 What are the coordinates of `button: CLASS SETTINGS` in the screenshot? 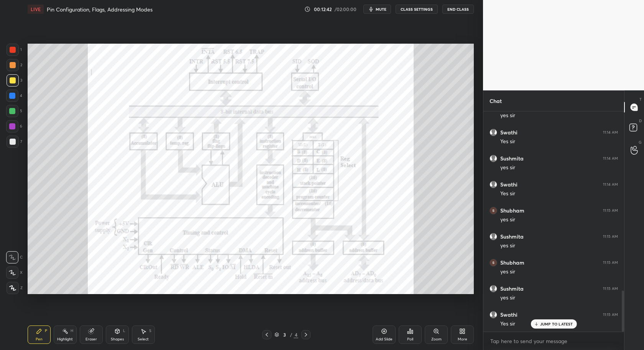 It's located at (417, 9).